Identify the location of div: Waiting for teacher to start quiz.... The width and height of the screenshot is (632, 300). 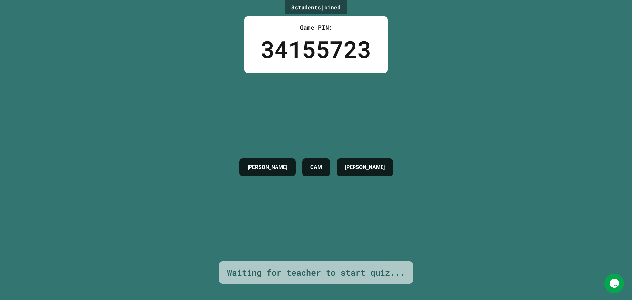
(316, 273).